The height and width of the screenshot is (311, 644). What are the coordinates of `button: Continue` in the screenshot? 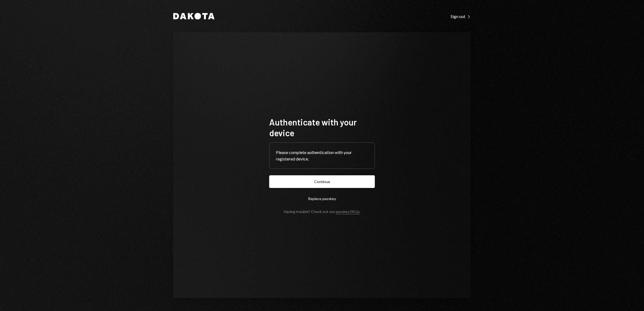 It's located at (322, 182).